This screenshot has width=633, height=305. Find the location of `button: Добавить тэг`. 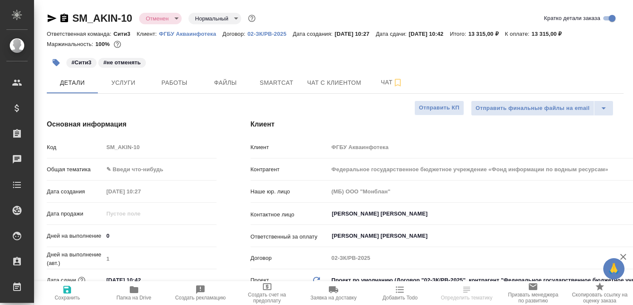

button: Добавить тэг is located at coordinates (56, 63).